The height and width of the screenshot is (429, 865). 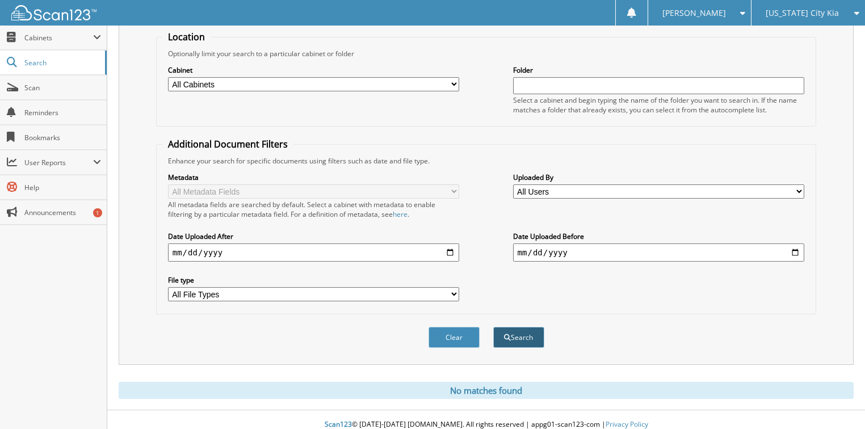 What do you see at coordinates (186, 37) in the screenshot?
I see `legend: Location` at bounding box center [186, 37].